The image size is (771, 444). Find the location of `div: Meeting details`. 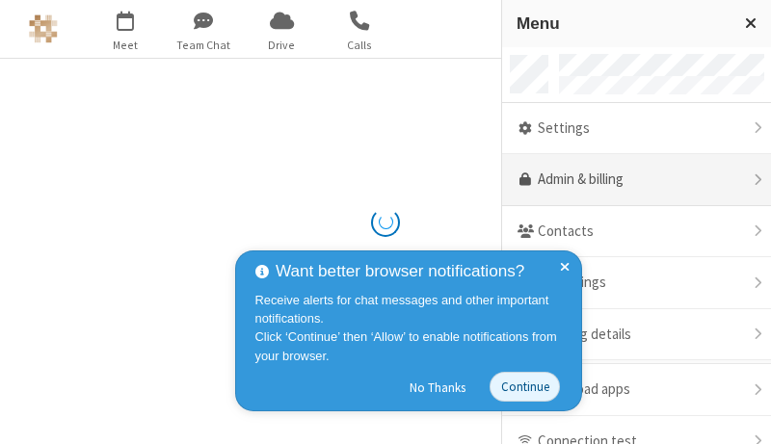

div: Meeting details is located at coordinates (636, 335).